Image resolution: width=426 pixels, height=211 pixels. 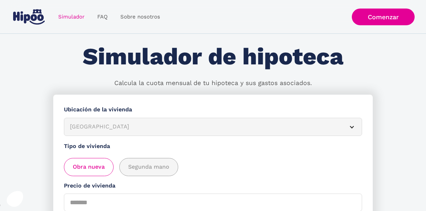 What do you see at coordinates (383, 17) in the screenshot?
I see `a: Comenzar` at bounding box center [383, 17].